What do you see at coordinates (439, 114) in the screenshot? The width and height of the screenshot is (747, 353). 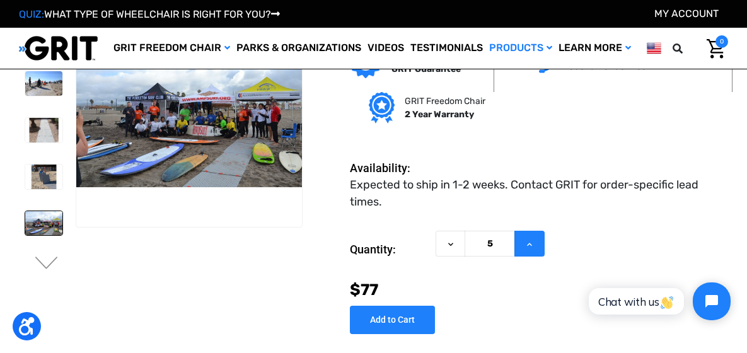 I see `strong: 2 Year Warranty` at bounding box center [439, 114].